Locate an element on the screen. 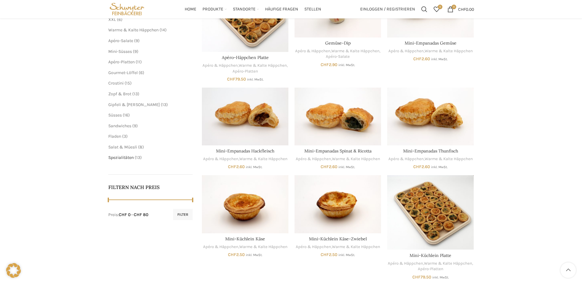 Image resolution: width=582 pixels, height=284 pixels. span: 13 is located at coordinates (164, 104).